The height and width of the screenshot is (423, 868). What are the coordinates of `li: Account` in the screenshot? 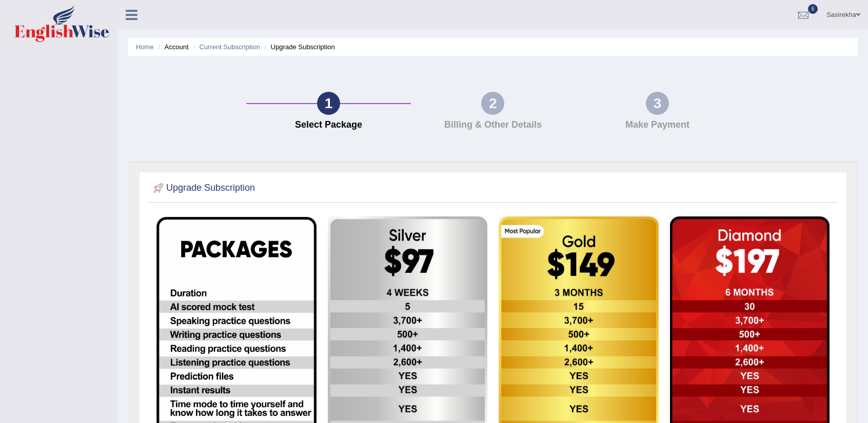 It's located at (172, 47).